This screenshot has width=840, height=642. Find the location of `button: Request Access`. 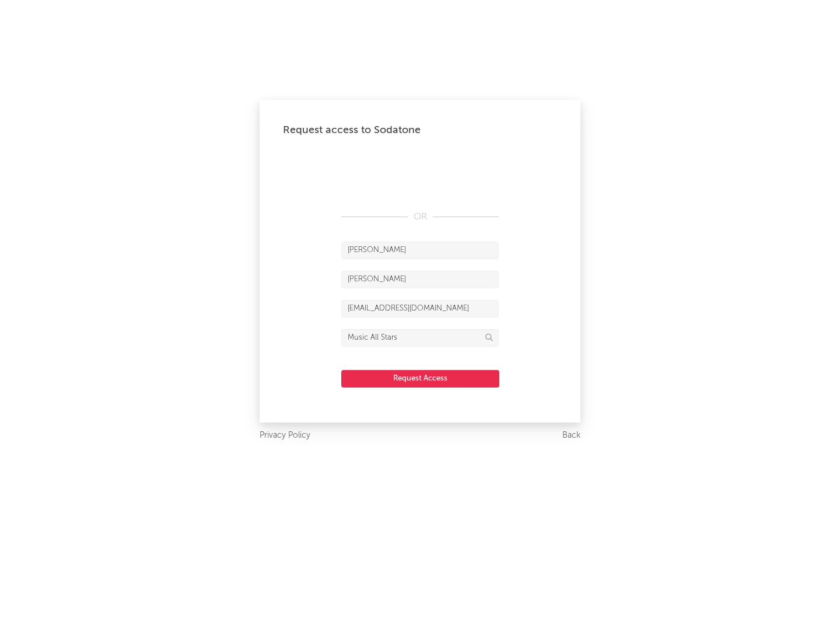

button: Request Access is located at coordinates (420, 378).